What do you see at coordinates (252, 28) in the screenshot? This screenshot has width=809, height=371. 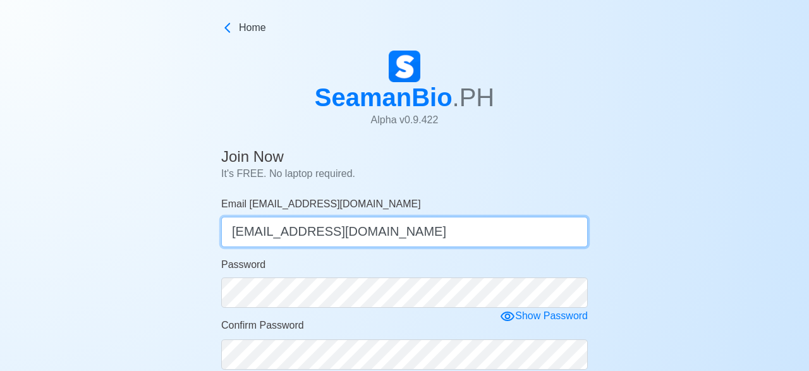 I see `span: Home` at bounding box center [252, 28].